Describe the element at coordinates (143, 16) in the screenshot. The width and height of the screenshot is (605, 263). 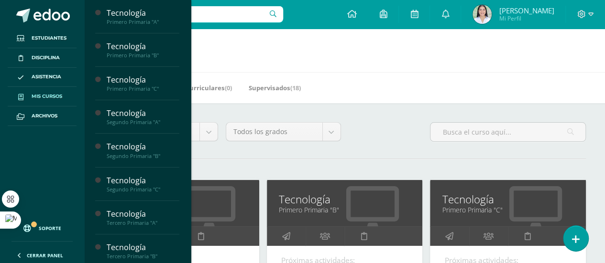
I see `a: TecnologíaPrimero Primaria "A"` at that location.